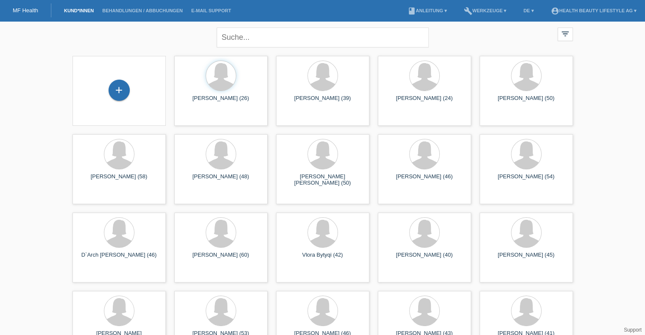 The height and width of the screenshot is (335, 645). What do you see at coordinates (565, 34) in the screenshot?
I see `i: filter_list` at bounding box center [565, 34].